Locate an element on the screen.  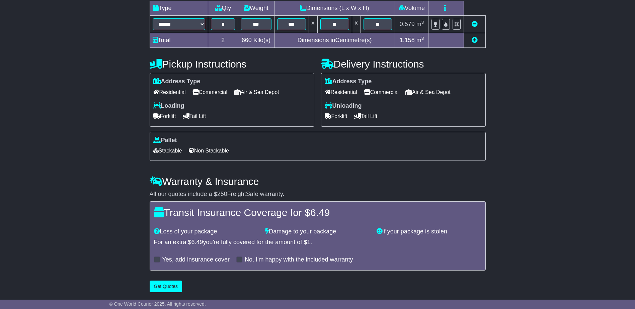
label: Unloading is located at coordinates (343, 106).